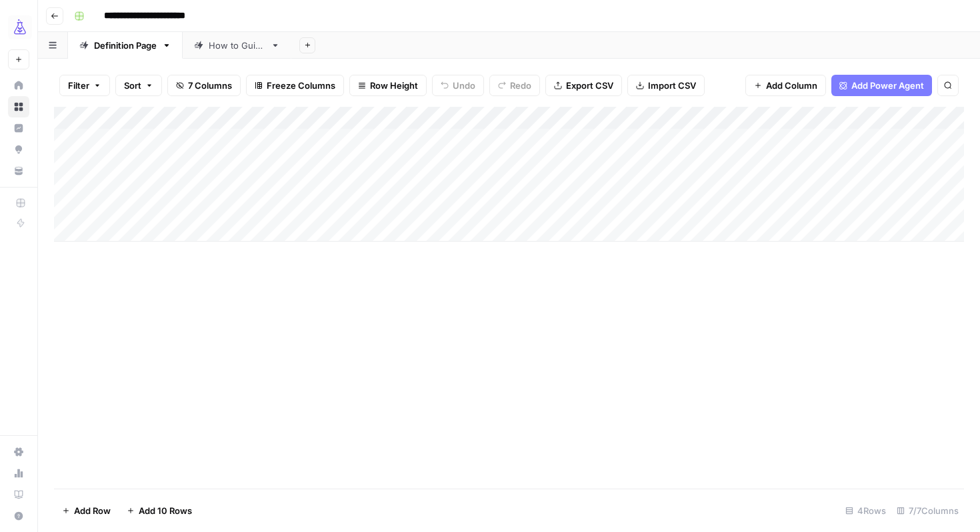  What do you see at coordinates (79, 85) in the screenshot?
I see `span: Filter` at bounding box center [79, 85].